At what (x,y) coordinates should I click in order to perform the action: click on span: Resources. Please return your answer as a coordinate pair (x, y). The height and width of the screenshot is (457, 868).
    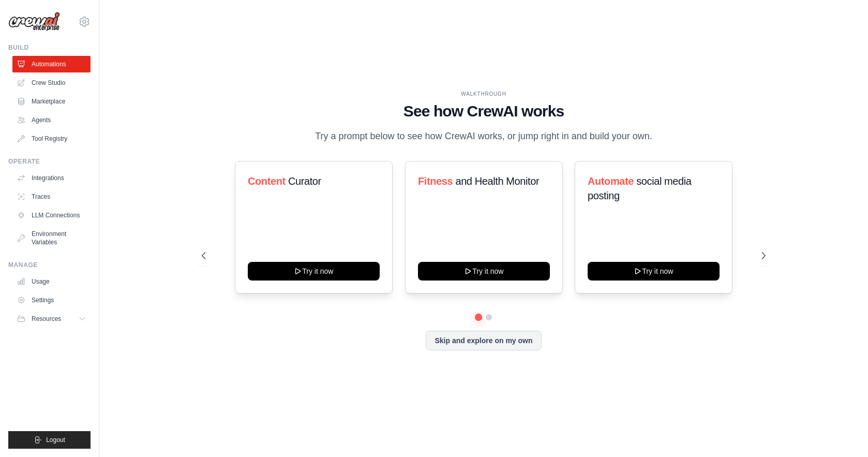
    Looking at the image, I should click on (46, 319).